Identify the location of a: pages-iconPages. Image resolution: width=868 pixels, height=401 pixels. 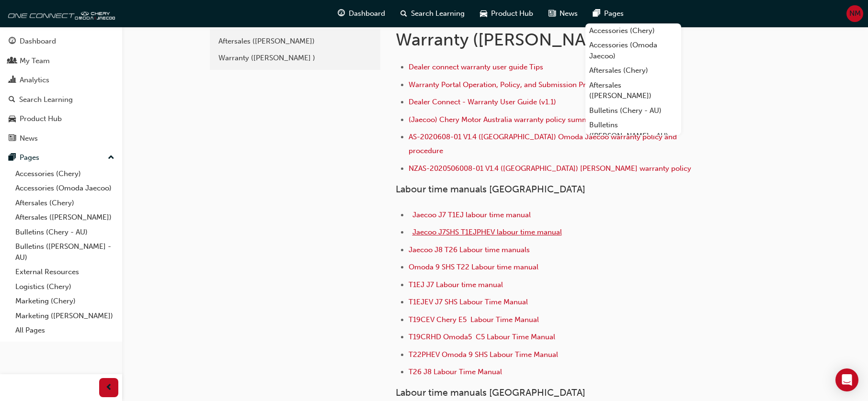
(608, 14).